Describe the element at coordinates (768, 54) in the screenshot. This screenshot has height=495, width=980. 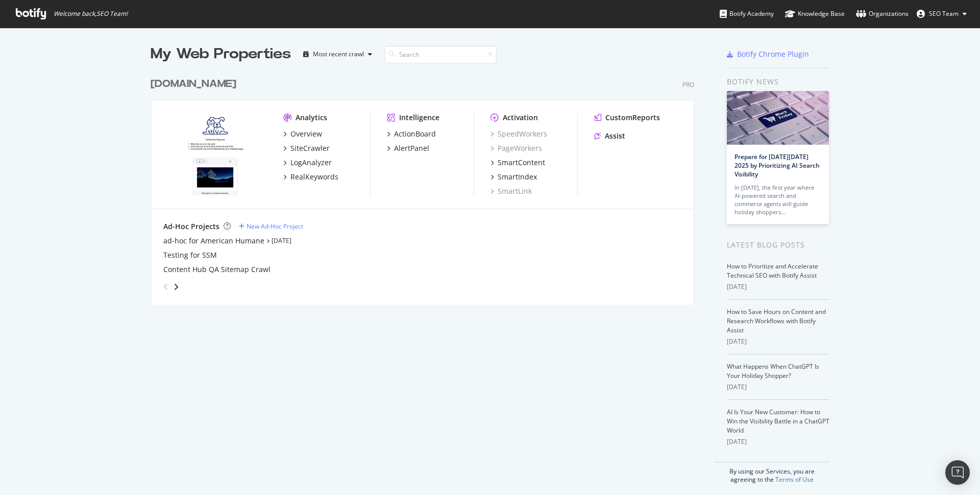
I see `a: Botify Chrome Plugin` at that location.